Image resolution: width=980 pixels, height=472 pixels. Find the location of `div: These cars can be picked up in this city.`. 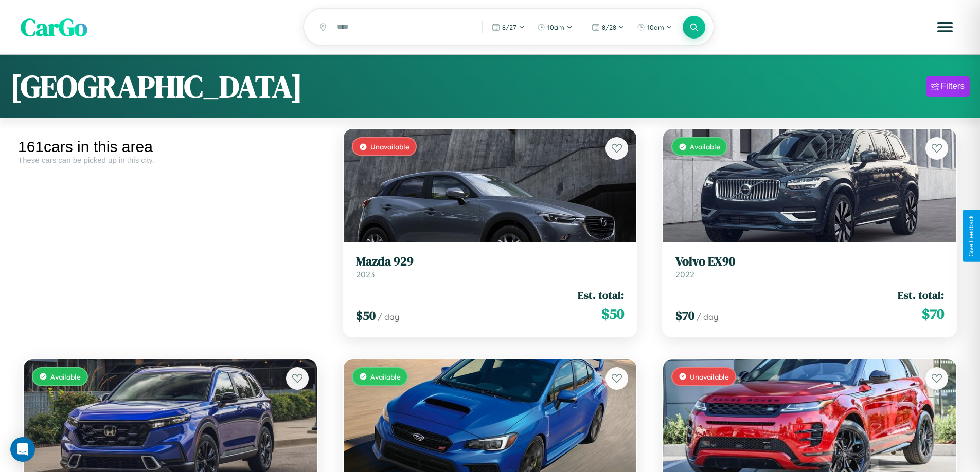

div: These cars can be picked up in this city. is located at coordinates (170, 160).